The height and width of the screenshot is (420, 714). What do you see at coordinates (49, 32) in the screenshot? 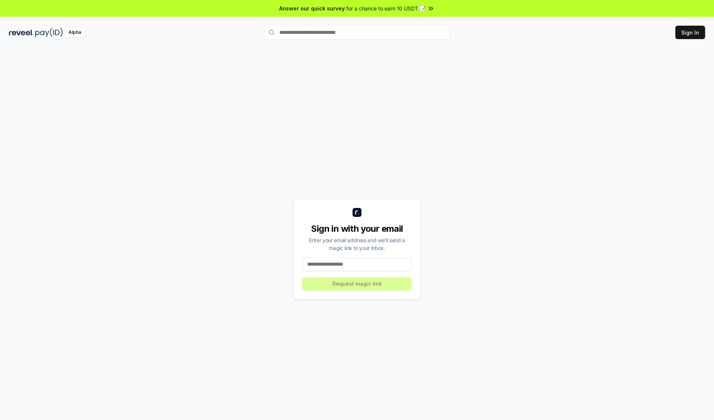
I see `img: pay_id` at bounding box center [49, 32].